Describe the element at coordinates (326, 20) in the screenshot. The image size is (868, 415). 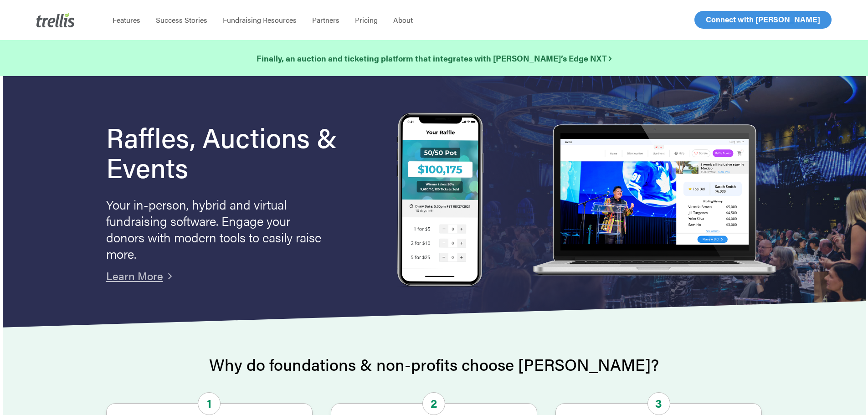
I see `a: Partners` at that location.